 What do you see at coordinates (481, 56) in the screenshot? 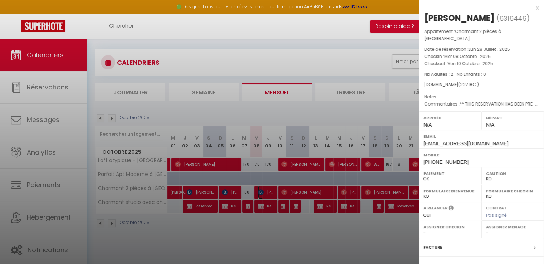
I see `p: Checkin :` at bounding box center [481, 56].